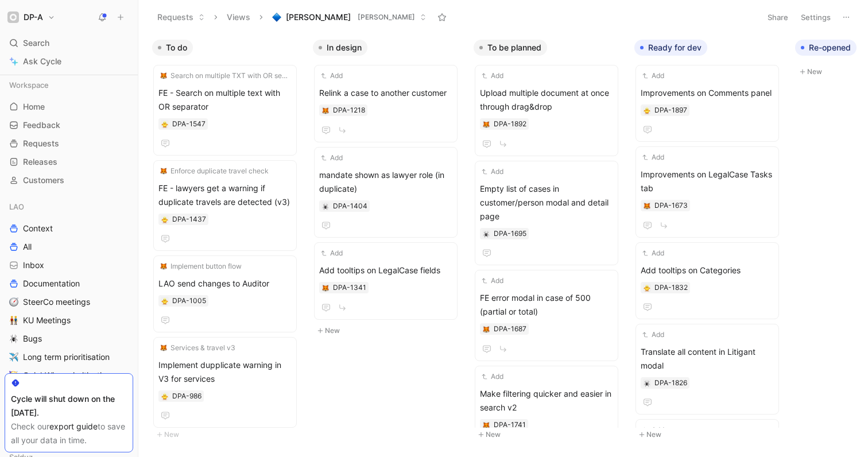 This screenshot has width=868, height=457. What do you see at coordinates (172, 47) in the screenshot?
I see `button: To do` at bounding box center [172, 47].